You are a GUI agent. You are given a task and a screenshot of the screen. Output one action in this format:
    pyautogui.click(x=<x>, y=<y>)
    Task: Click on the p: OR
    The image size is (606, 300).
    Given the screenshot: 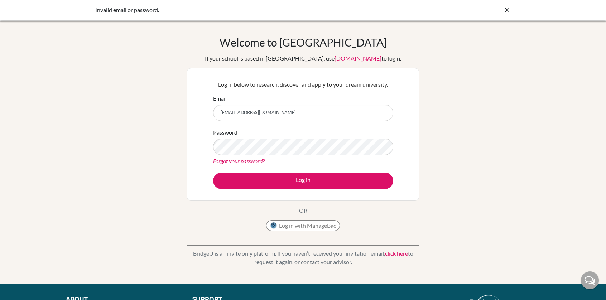 What is the action you would take?
    pyautogui.click(x=303, y=210)
    